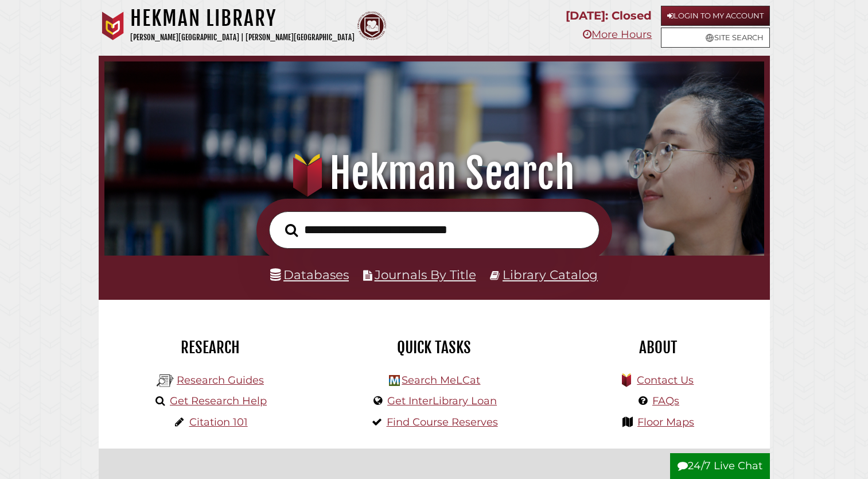  I want to click on a: Login to My Account, so click(716, 16).